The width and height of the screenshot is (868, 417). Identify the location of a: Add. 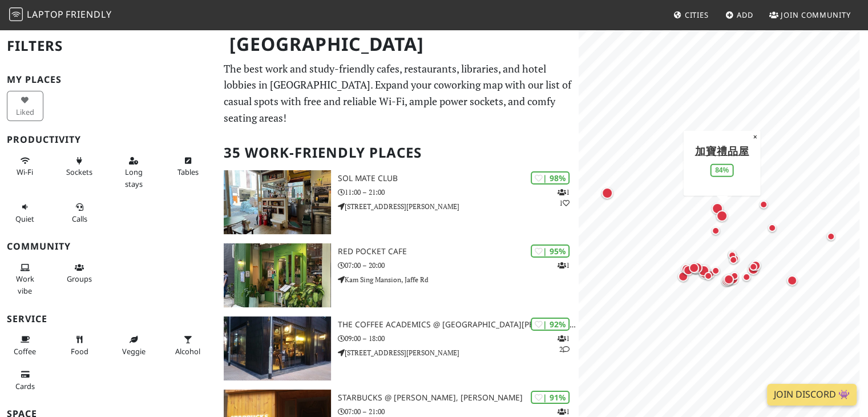
(739, 15).